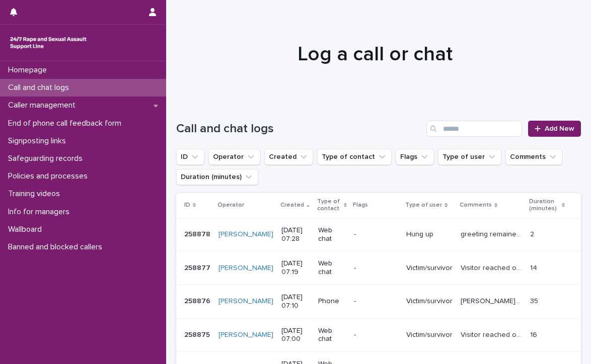 The height and width of the screenshot is (364, 591). What do you see at coordinates (29, 70) in the screenshot?
I see `p: Homepage` at bounding box center [29, 70].